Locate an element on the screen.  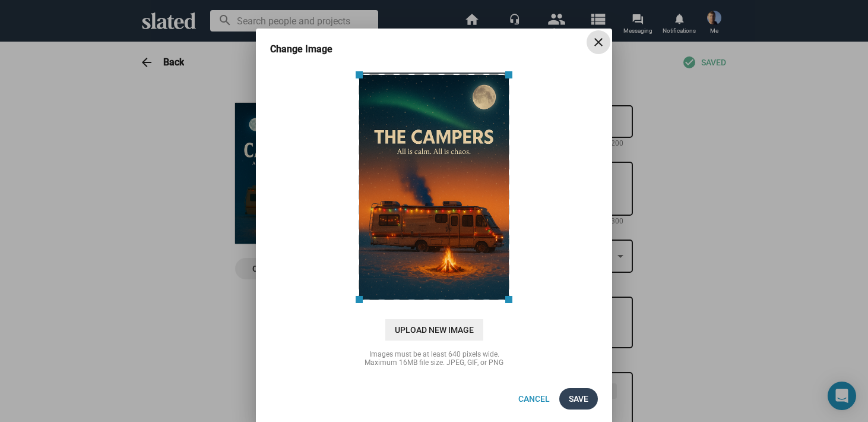
span: Upload New Image is located at coordinates (434, 329).